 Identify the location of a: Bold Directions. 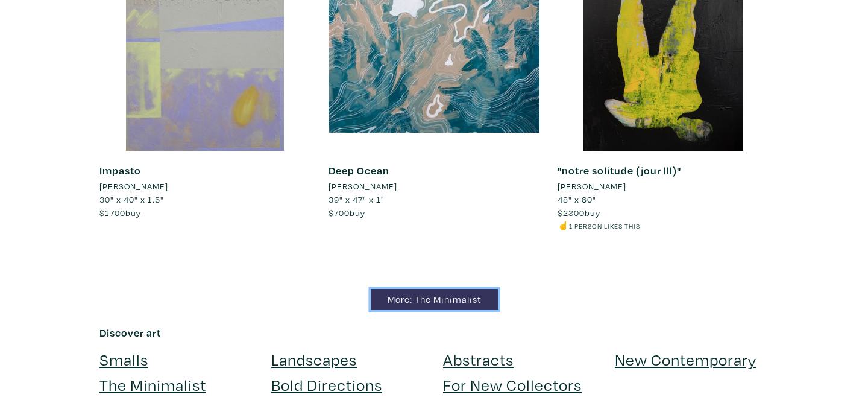
(326, 384).